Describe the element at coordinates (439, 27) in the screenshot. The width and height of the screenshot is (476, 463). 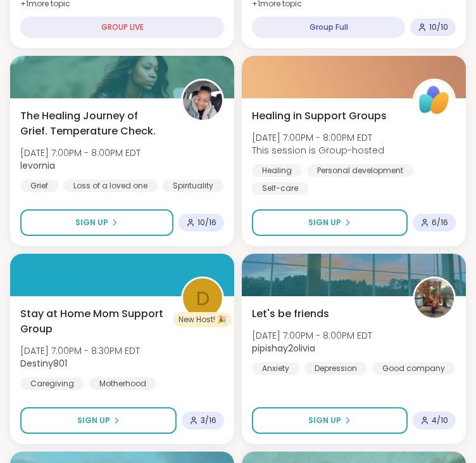
I see `span: 10 / 10` at that location.